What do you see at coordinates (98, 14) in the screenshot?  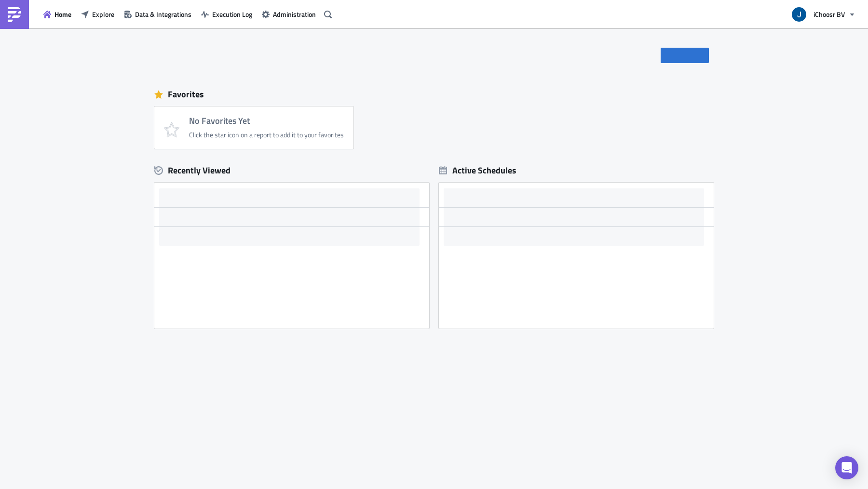 I see `a: Explore` at bounding box center [98, 14].